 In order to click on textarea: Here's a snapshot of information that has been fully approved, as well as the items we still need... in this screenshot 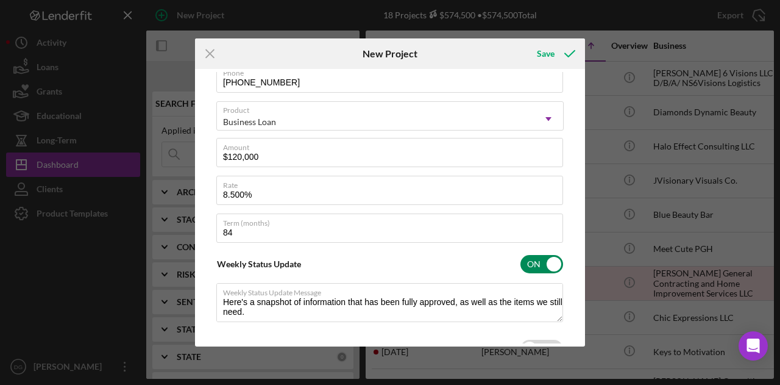, I will do `click(389, 302)`.